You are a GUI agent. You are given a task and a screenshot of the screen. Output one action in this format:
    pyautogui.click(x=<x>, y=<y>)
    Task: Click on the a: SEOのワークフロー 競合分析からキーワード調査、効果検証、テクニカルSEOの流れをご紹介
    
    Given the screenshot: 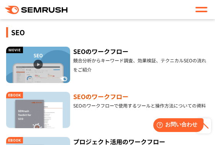 What is the action you would take?
    pyautogui.click(x=107, y=65)
    